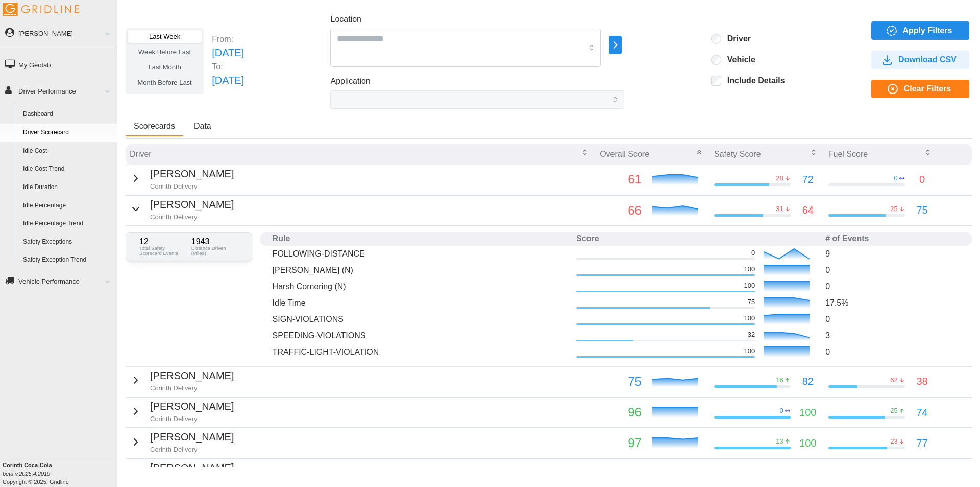  Describe the element at coordinates (68, 242) in the screenshot. I see `a: Safety Exceptions` at that location.